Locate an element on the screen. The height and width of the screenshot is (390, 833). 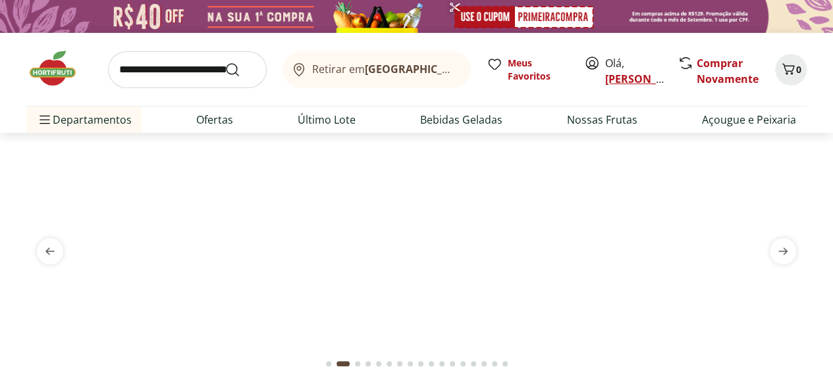
button: Go to page 8 from fs-carousel is located at coordinates (410, 364).